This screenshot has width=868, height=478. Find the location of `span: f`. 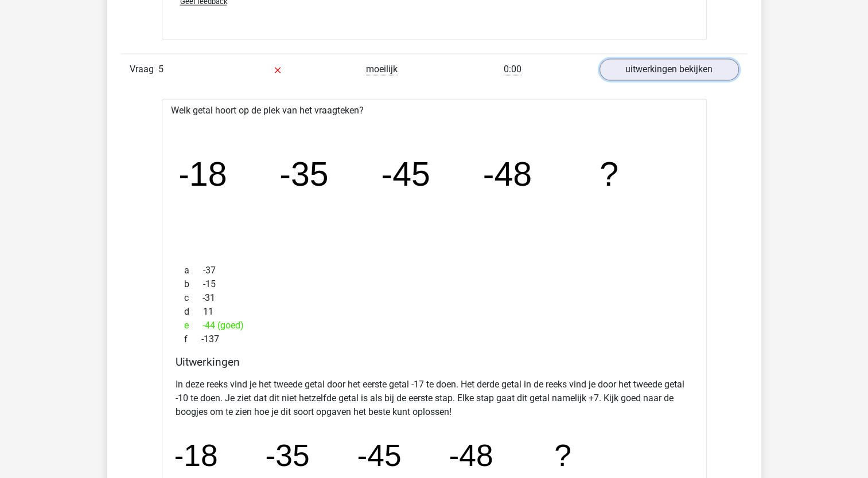

span: f is located at coordinates (193, 339).